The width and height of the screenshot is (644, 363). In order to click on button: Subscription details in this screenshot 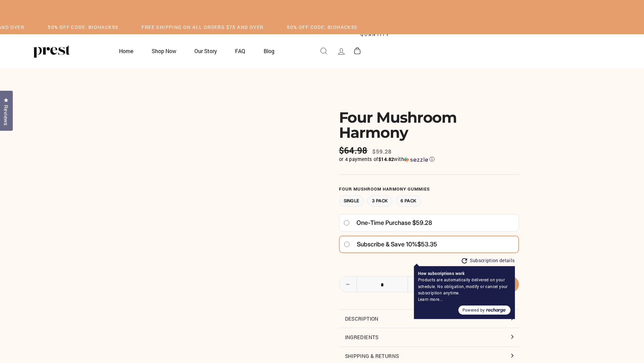, I will do `click(488, 260)`.